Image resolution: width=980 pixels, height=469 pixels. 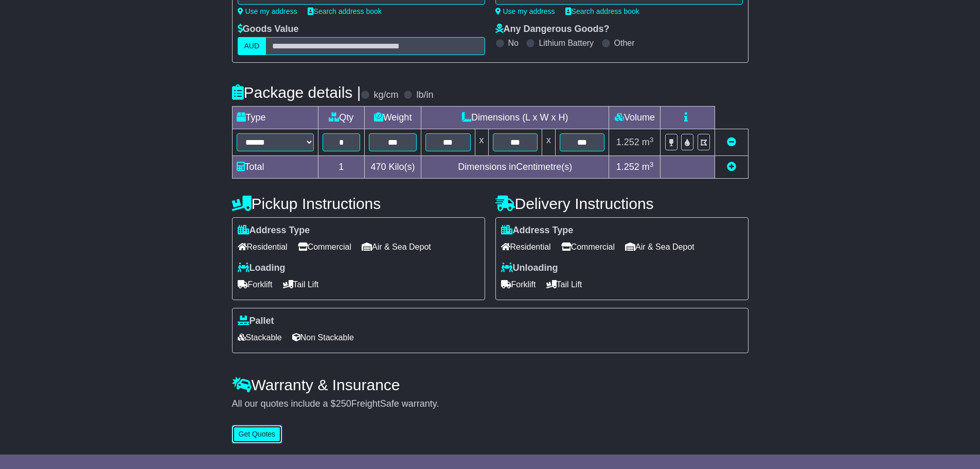 What do you see at coordinates (379, 167) in the screenshot?
I see `span: 470` at bounding box center [379, 167].